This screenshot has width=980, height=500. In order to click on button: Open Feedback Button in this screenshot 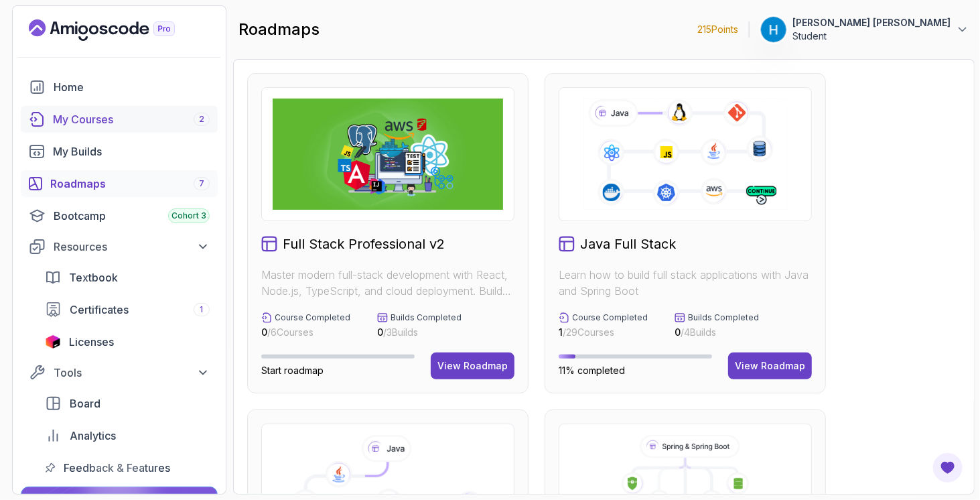, I will do `click(948, 468)`.